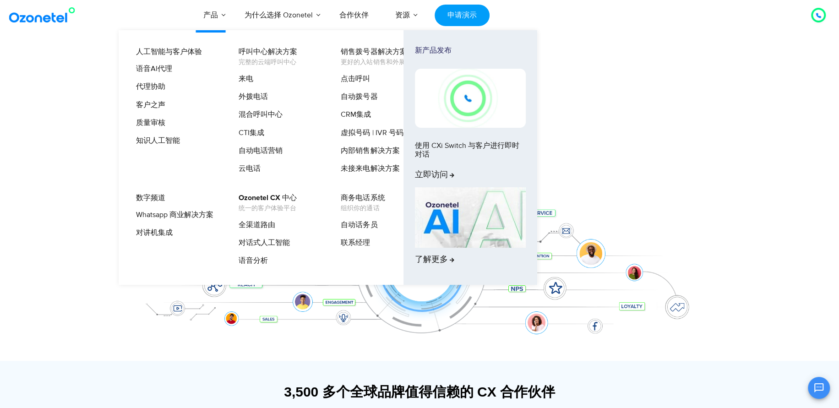 Image resolution: width=839 pixels, height=408 pixels. I want to click on font: 对话式人工智能, so click(264, 243).